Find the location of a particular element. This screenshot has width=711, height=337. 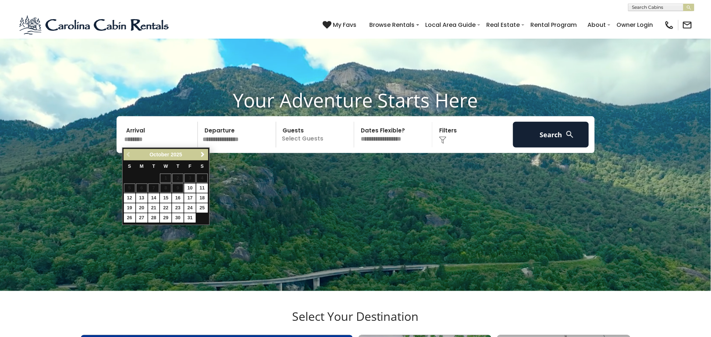

a: 31 is located at coordinates (190, 218).